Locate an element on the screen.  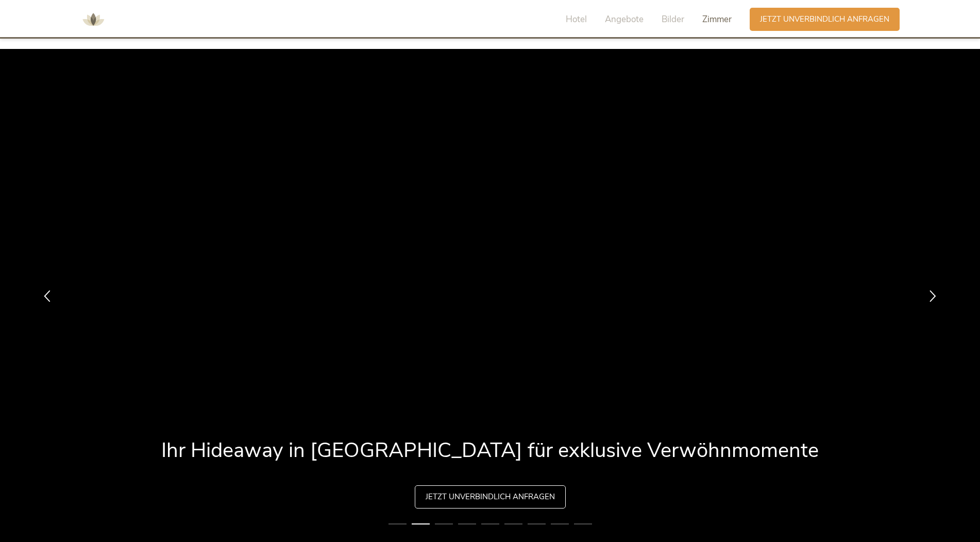
span: Angebote is located at coordinates (624, 19).